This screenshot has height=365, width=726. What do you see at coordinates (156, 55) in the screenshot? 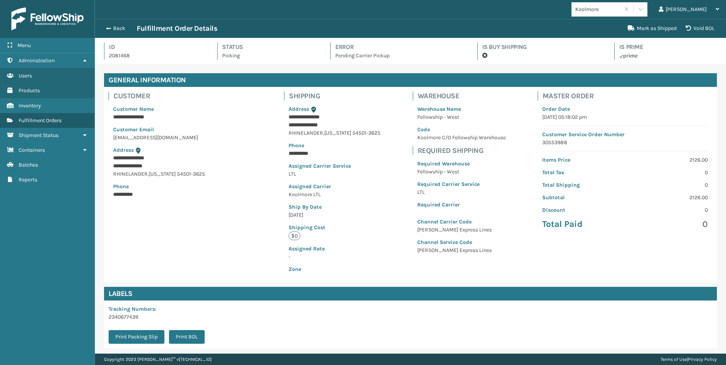
I see `p: 2081468` at bounding box center [156, 55].